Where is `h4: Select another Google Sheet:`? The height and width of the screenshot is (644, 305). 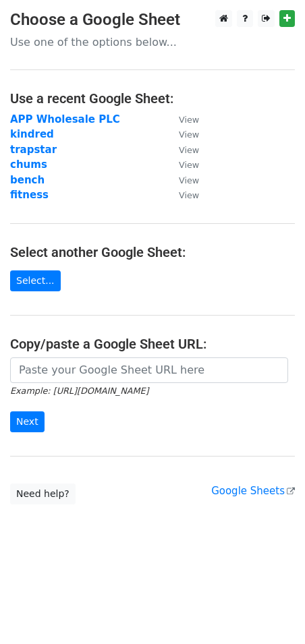 h4: Select another Google Sheet: is located at coordinates (152, 252).